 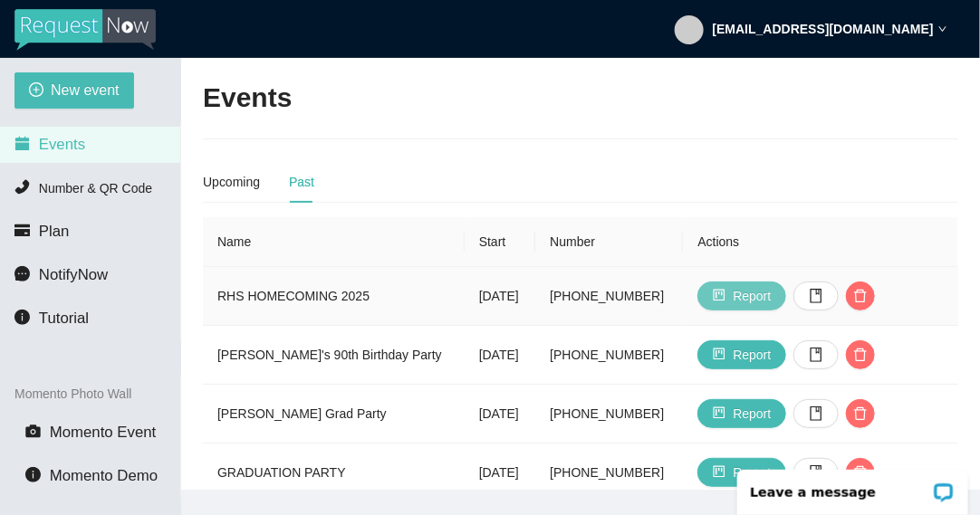 I want to click on h2: Events, so click(x=248, y=97).